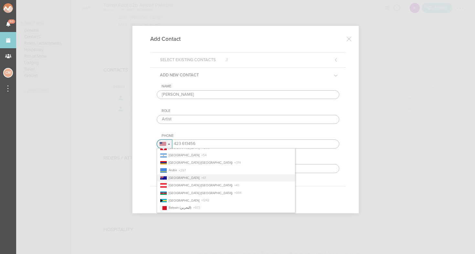 This screenshot has width=475, height=254. Describe the element at coordinates (180, 208) in the screenshot. I see `span: Bahrain (‫البحرين‬‎)` at that location.